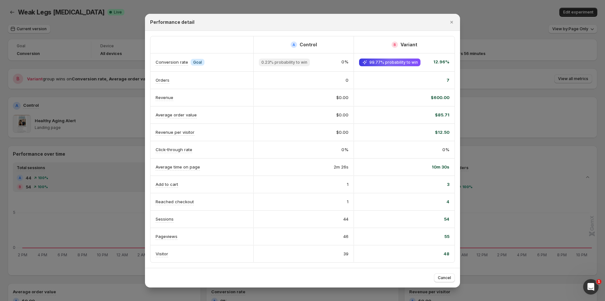 The height and width of the screenshot is (301, 605). What do you see at coordinates (448, 184) in the screenshot?
I see `span: 3` at bounding box center [448, 184].